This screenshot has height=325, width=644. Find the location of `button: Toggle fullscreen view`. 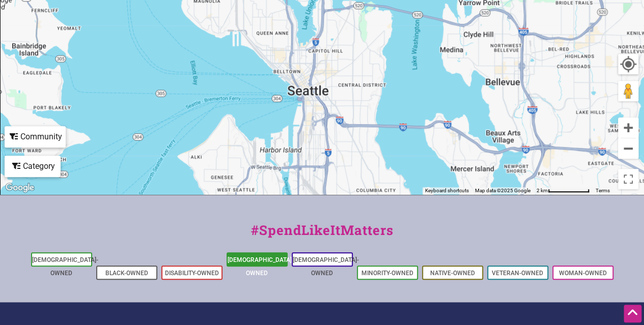

button: Toggle fullscreen view is located at coordinates (628, 179).